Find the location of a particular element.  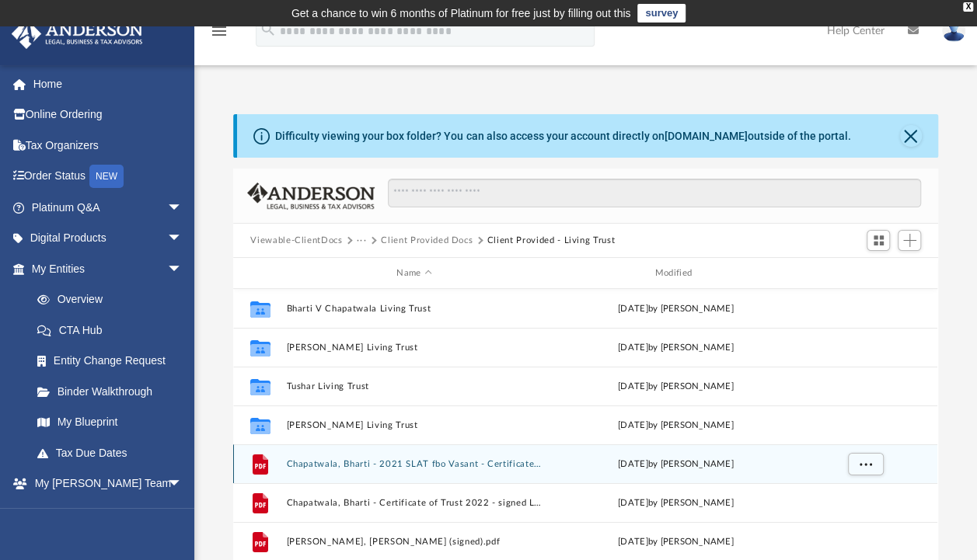

a: My Entitiesarrow_drop_down is located at coordinates (108, 269).